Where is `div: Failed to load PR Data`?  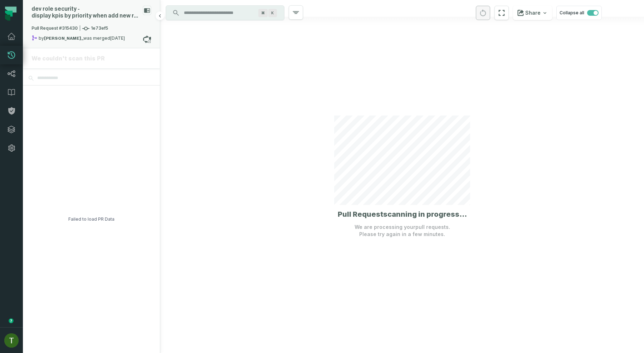
div: Failed to load PR Data is located at coordinates (91, 219).